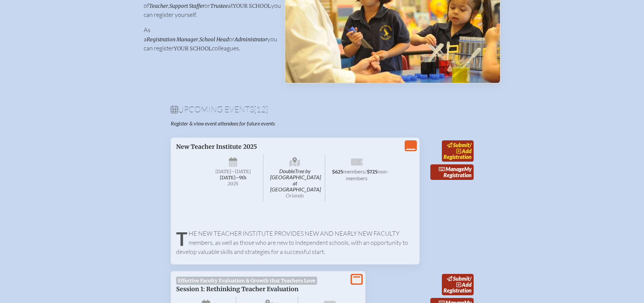 The width and height of the screenshot is (644, 303). What do you see at coordinates (214, 39) in the screenshot?
I see `span: School Head` at bounding box center [214, 39].